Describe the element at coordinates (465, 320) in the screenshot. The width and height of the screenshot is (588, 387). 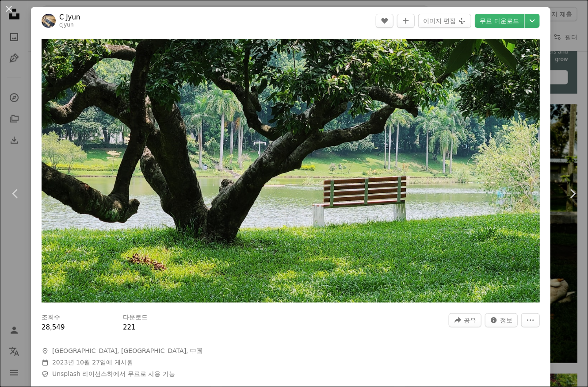
I see `button: 이 이미지 공유` at that location.